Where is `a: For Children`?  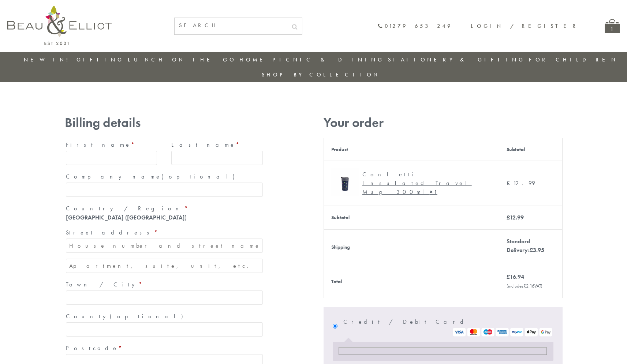 a: For Children is located at coordinates (573, 60).